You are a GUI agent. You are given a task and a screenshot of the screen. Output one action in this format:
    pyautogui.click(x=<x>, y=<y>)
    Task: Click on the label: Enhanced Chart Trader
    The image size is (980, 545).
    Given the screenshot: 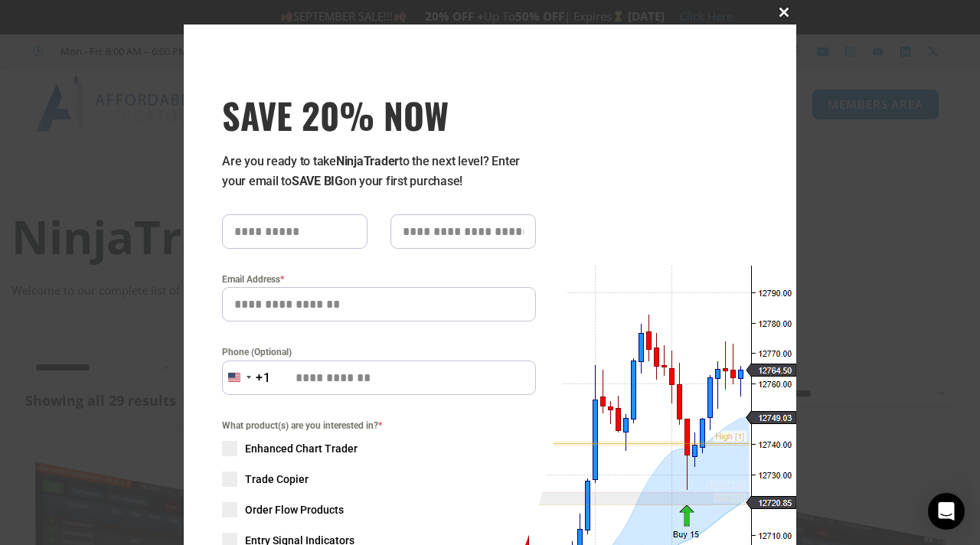 What is the action you would take?
    pyautogui.click(x=379, y=448)
    